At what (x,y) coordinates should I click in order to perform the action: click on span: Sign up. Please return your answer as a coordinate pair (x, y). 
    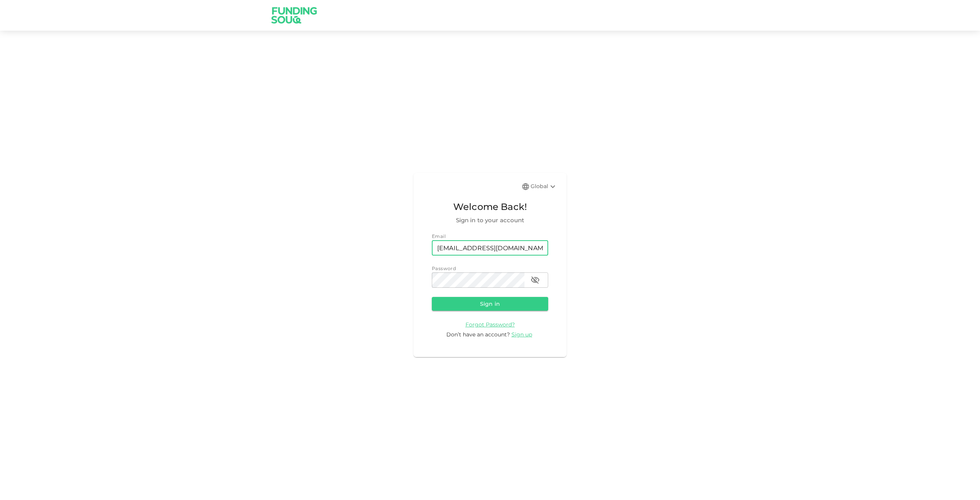
    Looking at the image, I should click on (522, 334).